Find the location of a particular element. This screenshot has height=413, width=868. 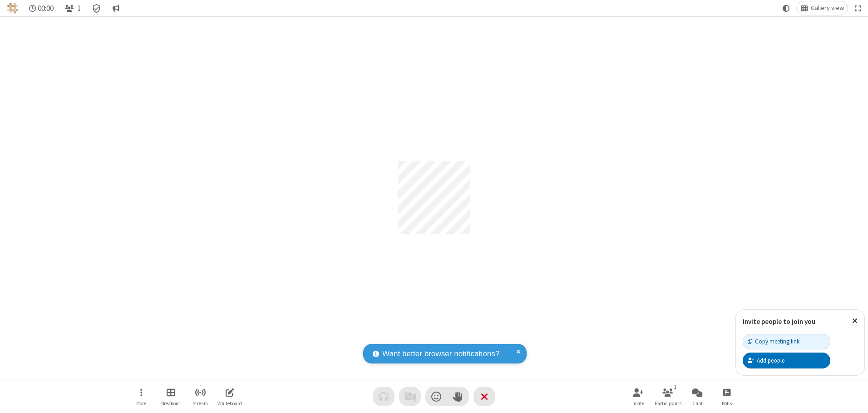

button: Manage Breakout Rooms is located at coordinates (171, 396).